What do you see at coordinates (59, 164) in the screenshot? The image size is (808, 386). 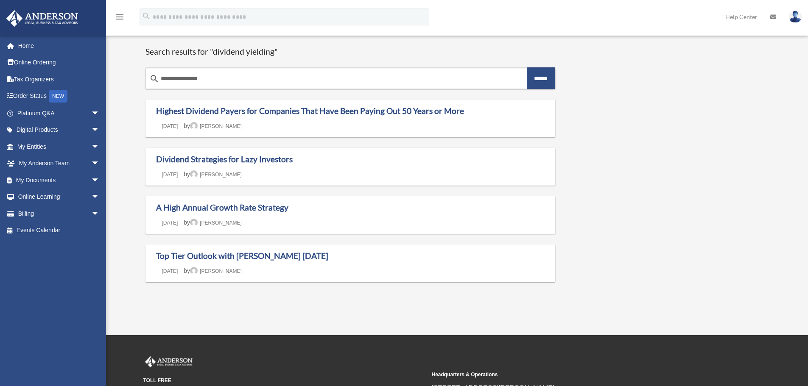 I see `a: My Anderson Teamarrow_drop_down` at bounding box center [59, 164].